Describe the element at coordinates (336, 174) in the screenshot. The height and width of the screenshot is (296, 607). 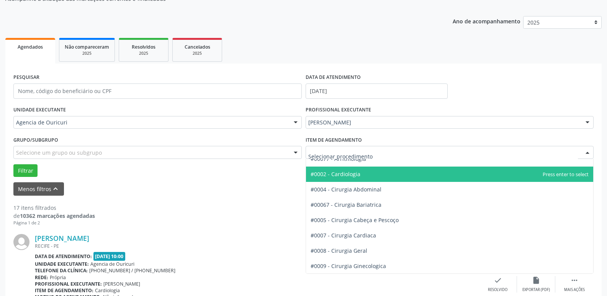
I see `span: #0002 - Cardiologia` at that location.